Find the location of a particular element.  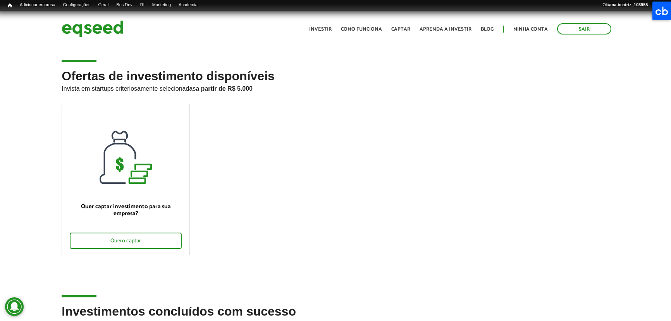

strong: a partir de R$ 5.000 is located at coordinates (224, 88).